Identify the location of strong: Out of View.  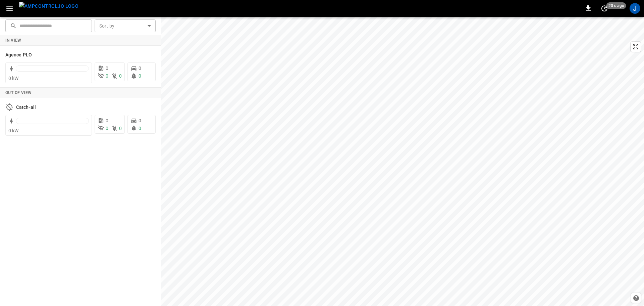
(19, 93).